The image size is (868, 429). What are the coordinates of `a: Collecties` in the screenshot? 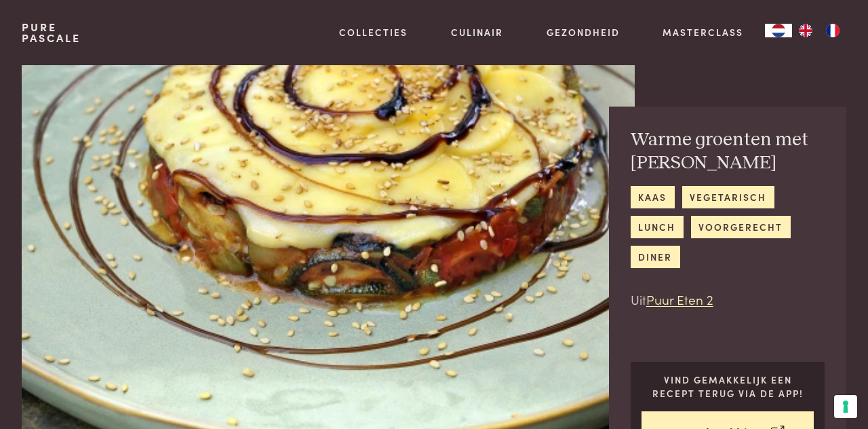 It's located at (373, 32).